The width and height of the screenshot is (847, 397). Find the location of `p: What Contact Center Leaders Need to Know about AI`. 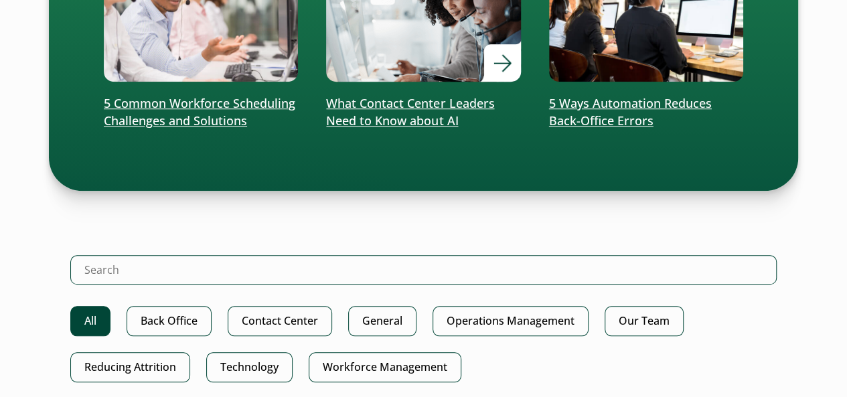

p: What Contact Center Leaders Need to Know about AI is located at coordinates (423, 112).